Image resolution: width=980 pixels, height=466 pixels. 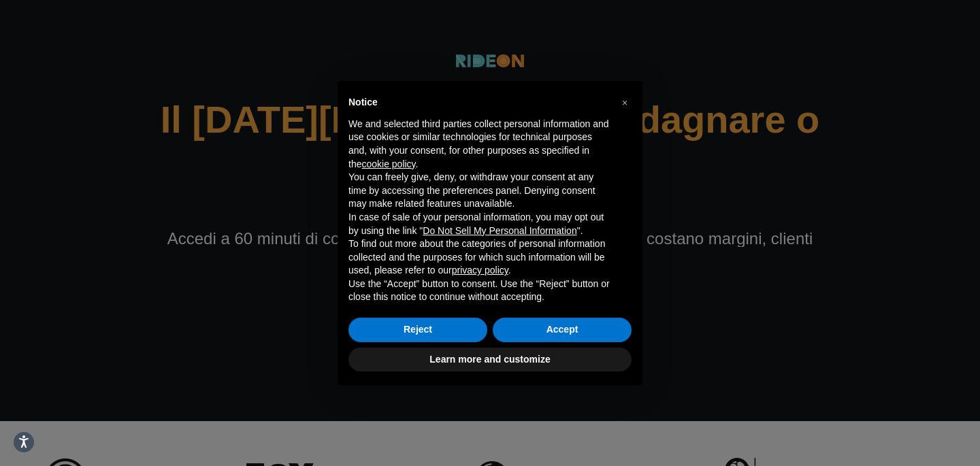 I want to click on p: Use the “Accept” button to consent. Use the “Reject” button or close this notice to continue with..., so click(x=479, y=291).